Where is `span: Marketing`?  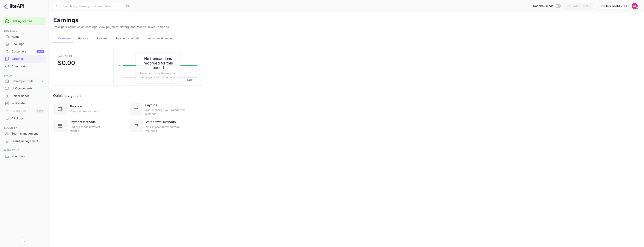 span: Marketing is located at coordinates (24, 150).